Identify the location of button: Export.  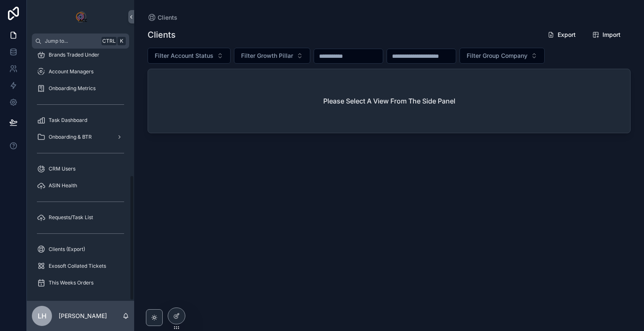
(561, 35).